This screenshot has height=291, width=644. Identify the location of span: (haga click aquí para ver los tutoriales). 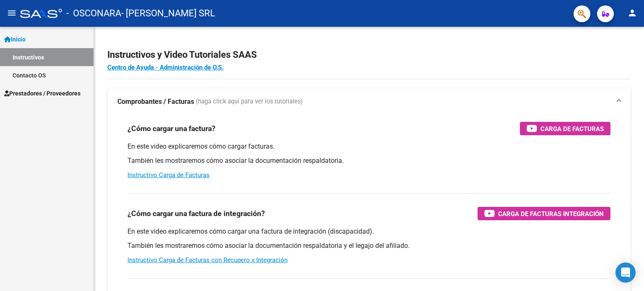
(249, 102).